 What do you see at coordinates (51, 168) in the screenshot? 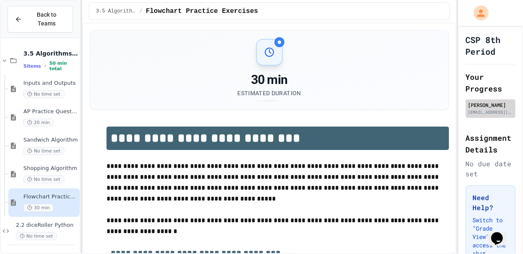
I see `span: Shopping Algorithm` at bounding box center [51, 168].